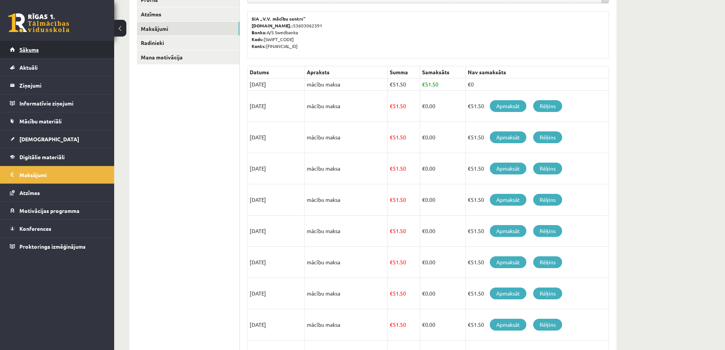  I want to click on a: Informatīvie ziņojumi, so click(57, 103).